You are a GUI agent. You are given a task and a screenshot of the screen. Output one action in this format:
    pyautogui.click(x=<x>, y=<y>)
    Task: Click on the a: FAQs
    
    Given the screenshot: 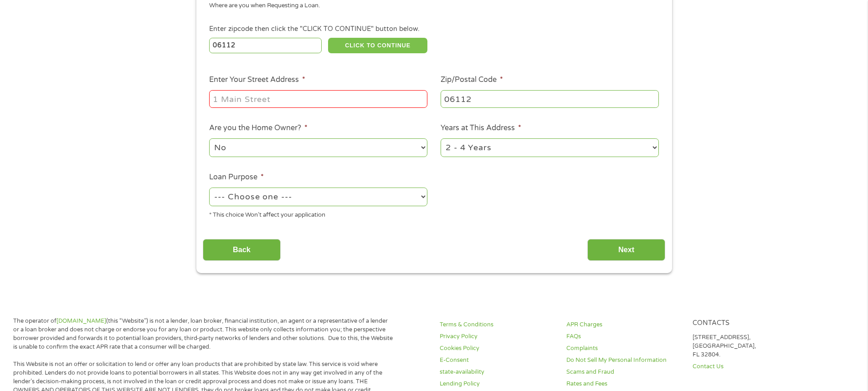 What is the action you would take?
    pyautogui.click(x=624, y=336)
    